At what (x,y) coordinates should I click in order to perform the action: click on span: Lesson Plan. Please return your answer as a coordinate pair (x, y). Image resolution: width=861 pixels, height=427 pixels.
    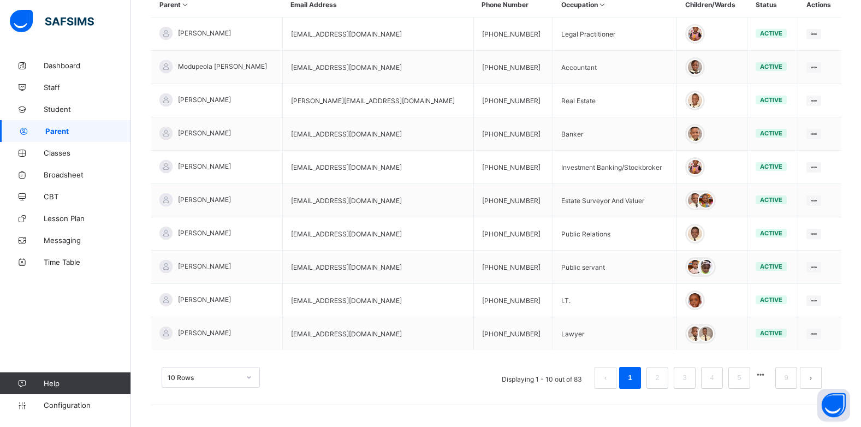
    Looking at the image, I should click on (87, 218).